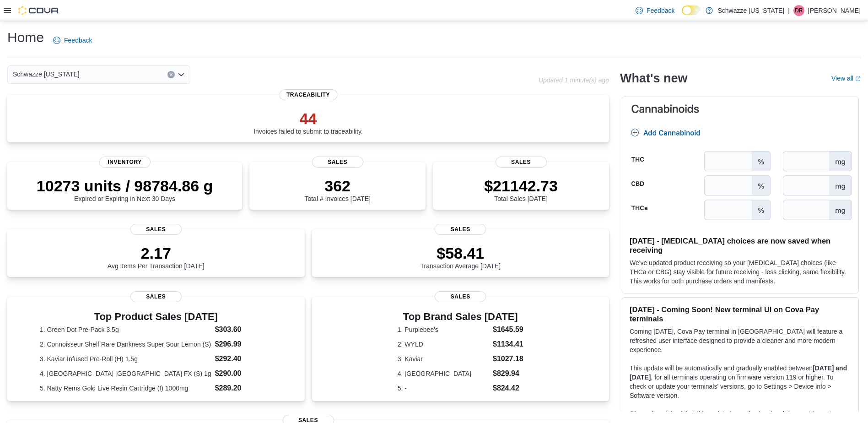  What do you see at coordinates (171, 75) in the screenshot?
I see `button: Clear input` at bounding box center [171, 75].